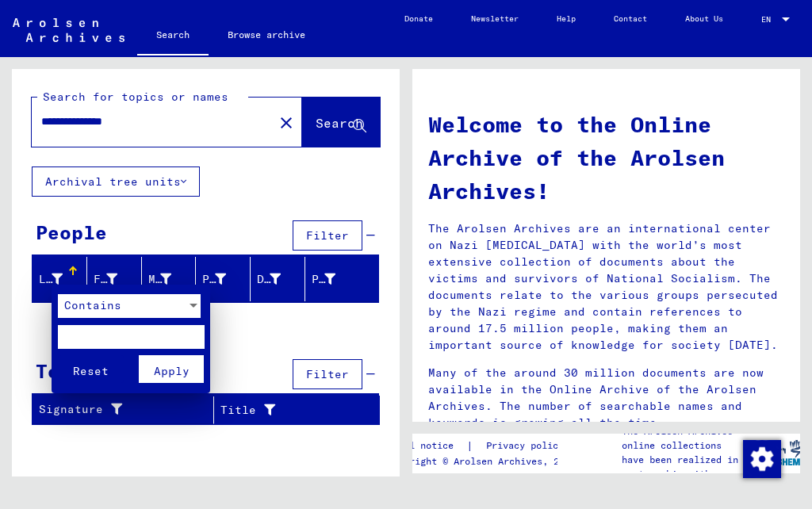 This screenshot has height=509, width=812. I want to click on button: Apply, so click(171, 368).